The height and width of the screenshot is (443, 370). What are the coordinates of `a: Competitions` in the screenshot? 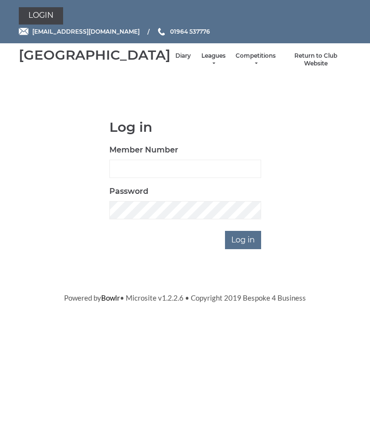 It's located at (255, 60).